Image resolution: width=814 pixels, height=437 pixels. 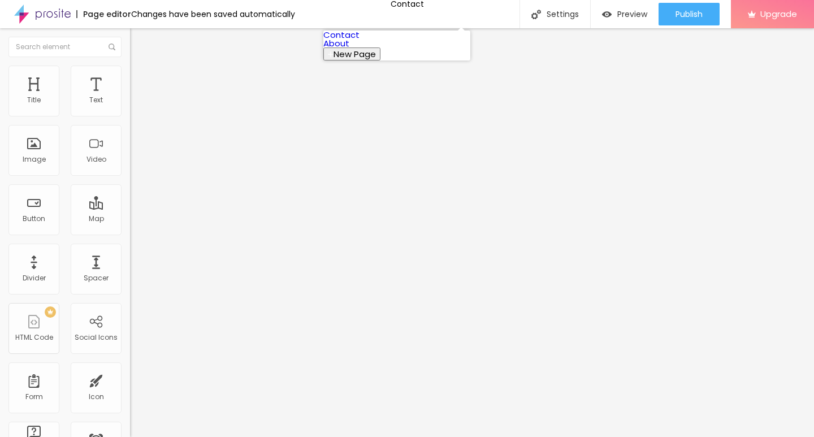 I want to click on div: Video, so click(x=96, y=159).